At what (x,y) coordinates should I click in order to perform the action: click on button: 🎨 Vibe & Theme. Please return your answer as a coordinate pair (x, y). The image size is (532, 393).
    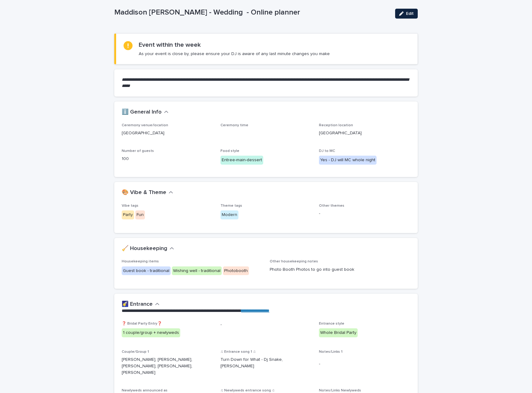
    Looking at the image, I should click on (147, 193).